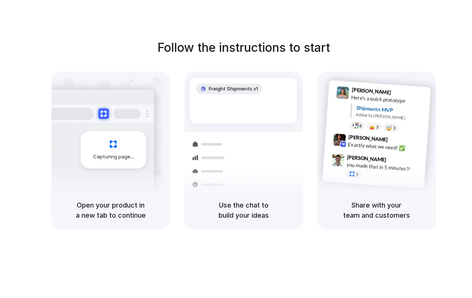  I want to click on span: Freight Shipments v1, so click(233, 89).